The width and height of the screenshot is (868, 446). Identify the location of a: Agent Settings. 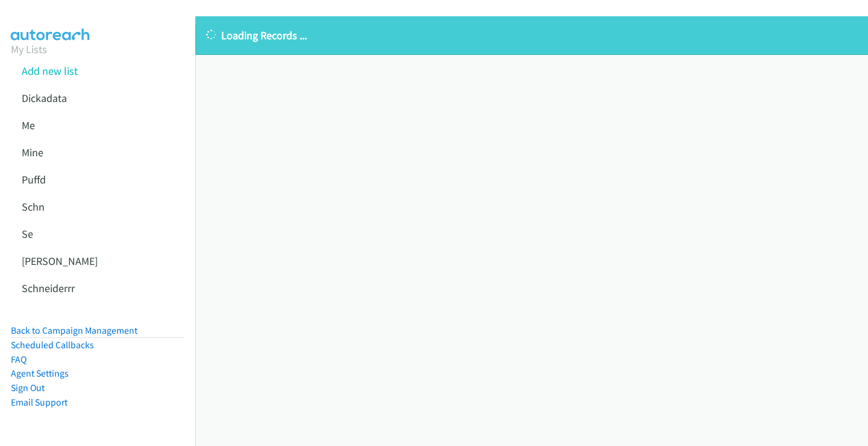
(40, 373).